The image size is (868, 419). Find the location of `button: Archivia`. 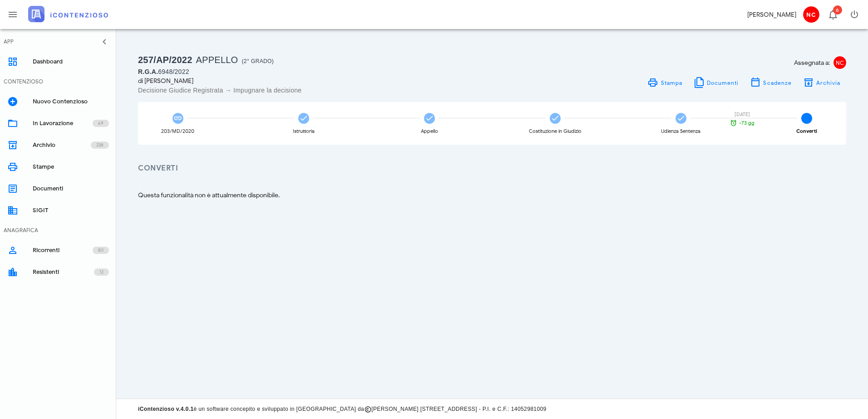

button: Archivia is located at coordinates (822, 82).